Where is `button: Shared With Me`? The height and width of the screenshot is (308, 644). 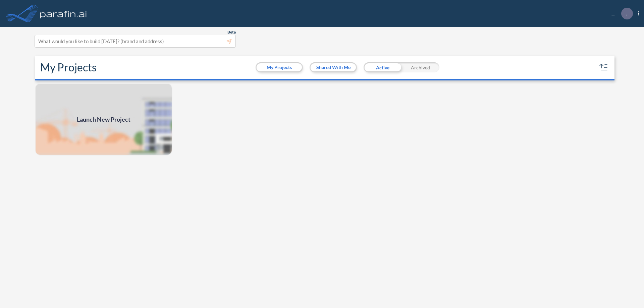 button: Shared With Me is located at coordinates (333, 67).